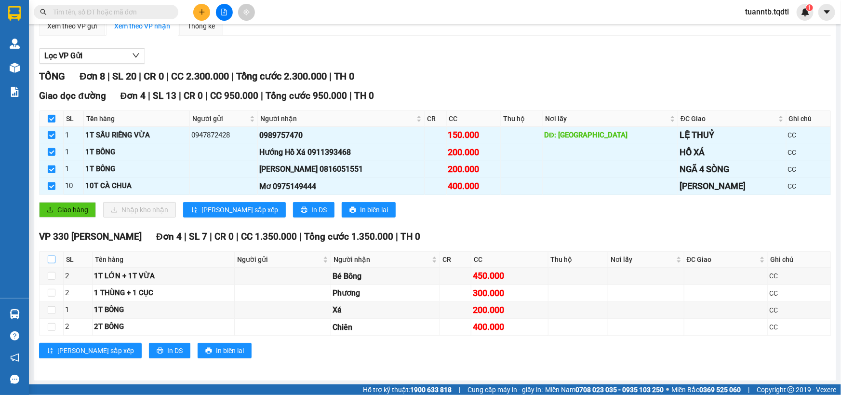  Describe the element at coordinates (136, 186) in the screenshot. I see `div: 10T CÀ CHUA` at that location.